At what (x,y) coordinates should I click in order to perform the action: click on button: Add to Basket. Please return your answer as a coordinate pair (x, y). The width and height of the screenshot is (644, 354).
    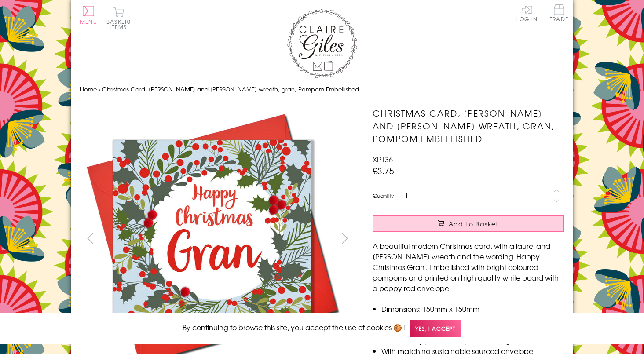
    Looking at the image, I should click on (468, 224).